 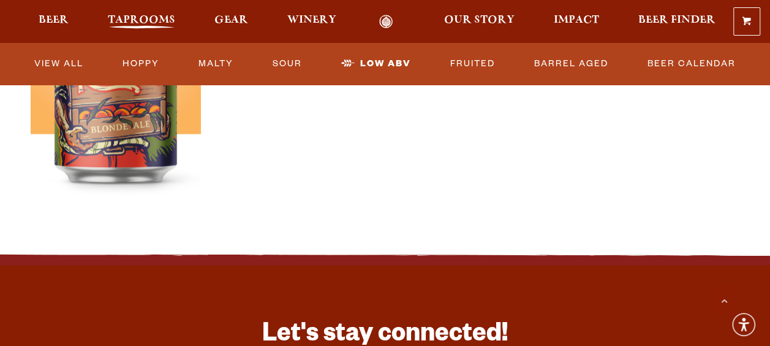 What do you see at coordinates (577, 21) in the screenshot?
I see `a: Impact` at bounding box center [577, 21].